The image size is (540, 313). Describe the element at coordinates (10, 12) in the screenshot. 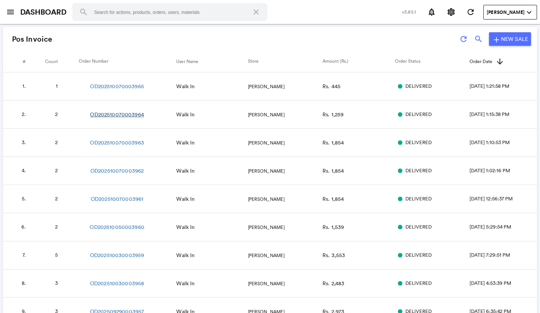

I see `md-icon: menu` at that location.